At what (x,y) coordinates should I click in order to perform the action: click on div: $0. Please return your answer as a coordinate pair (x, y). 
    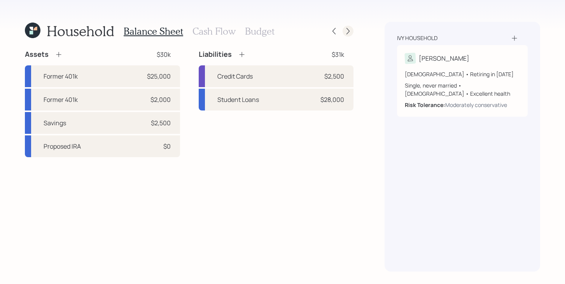
    Looking at the image, I should click on (167, 146).